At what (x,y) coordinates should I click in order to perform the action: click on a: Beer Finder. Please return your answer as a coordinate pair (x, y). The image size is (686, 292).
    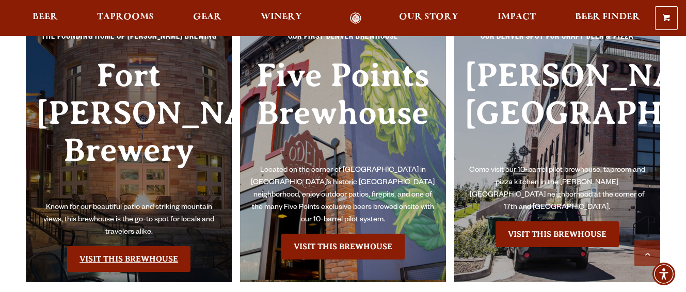
    Looking at the image, I should click on (607, 18).